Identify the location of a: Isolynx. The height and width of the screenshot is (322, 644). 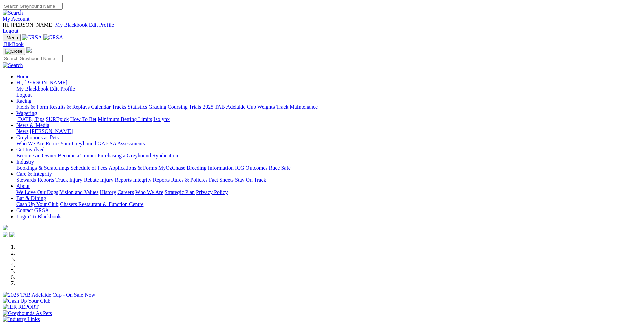
(162, 119).